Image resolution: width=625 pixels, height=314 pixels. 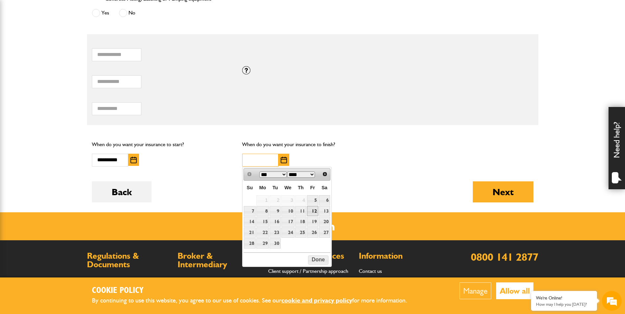 What do you see at coordinates (370, 271) in the screenshot?
I see `a: Contact us` at bounding box center [370, 271].